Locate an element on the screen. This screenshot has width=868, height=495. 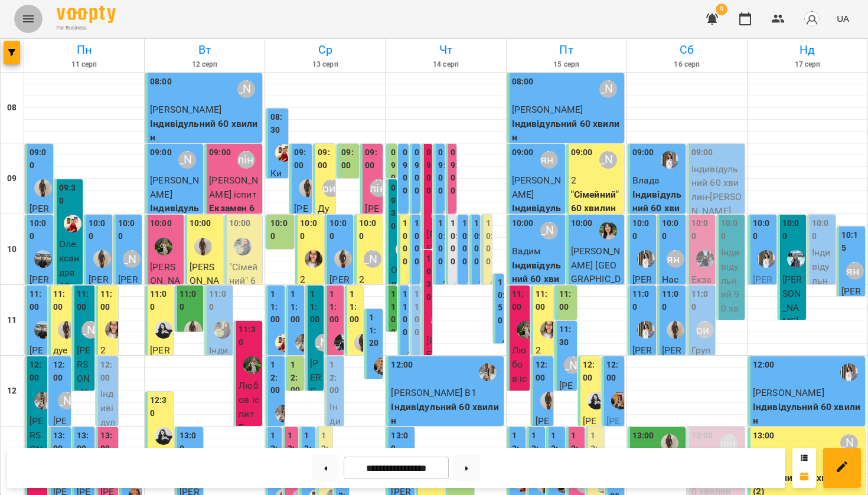
label: 12:00 is located at coordinates (108, 371).